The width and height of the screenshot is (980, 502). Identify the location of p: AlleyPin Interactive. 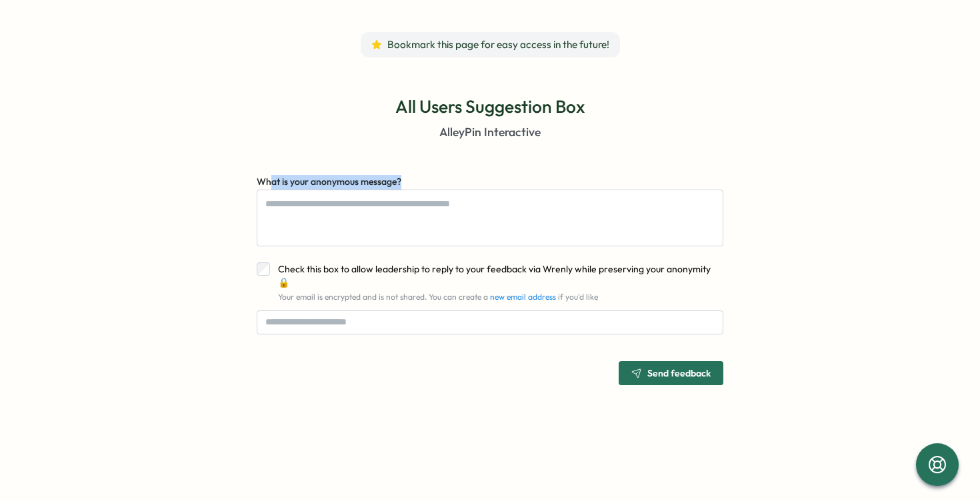
(490, 132).